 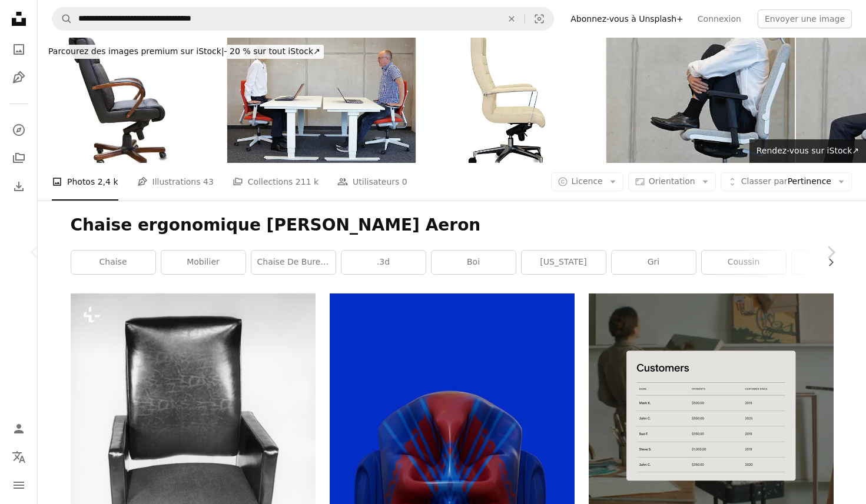 What do you see at coordinates (276, 182) in the screenshot?
I see `a: Collections 211 k` at bounding box center [276, 182].